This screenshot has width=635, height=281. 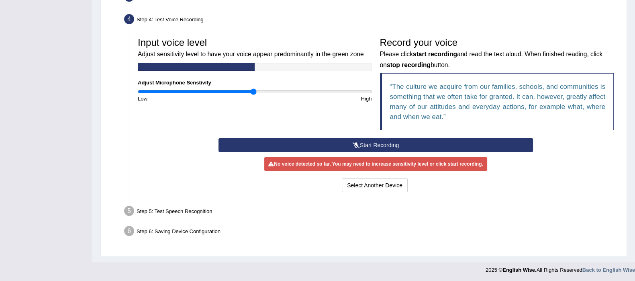 I want to click on strong: English Wise., so click(x=519, y=269).